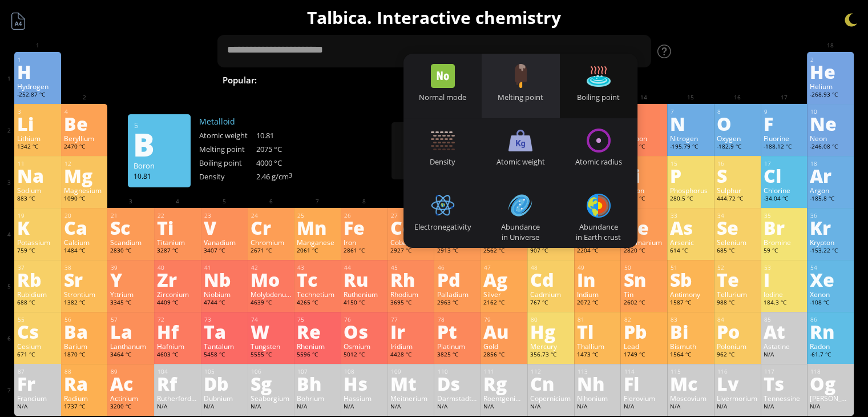 The height and width of the screenshot is (417, 868). I want to click on div: Hg, so click(551, 331).